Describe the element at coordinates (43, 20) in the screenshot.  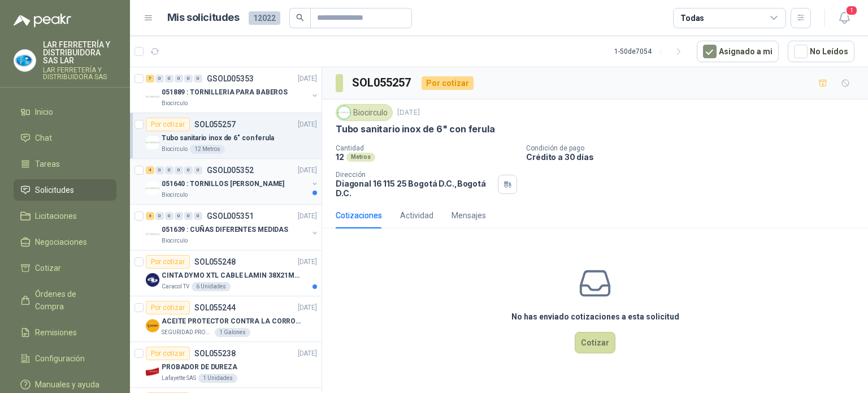
I see `img: Logo peakr` at that location.